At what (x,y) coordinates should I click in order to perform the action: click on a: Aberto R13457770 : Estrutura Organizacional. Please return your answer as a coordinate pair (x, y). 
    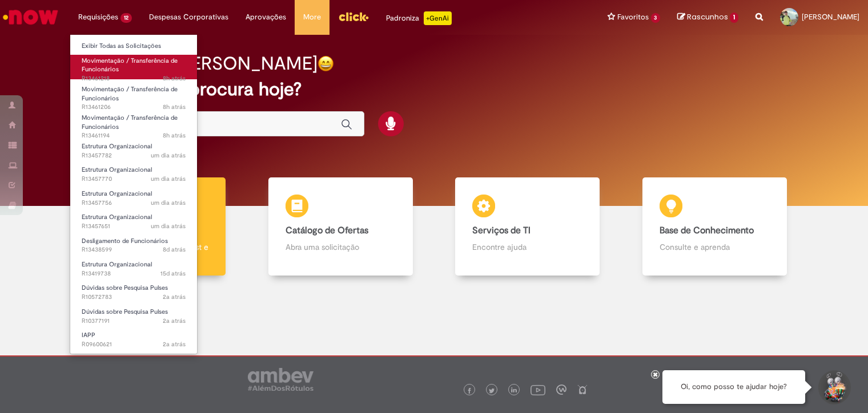
    Looking at the image, I should click on (134, 174).